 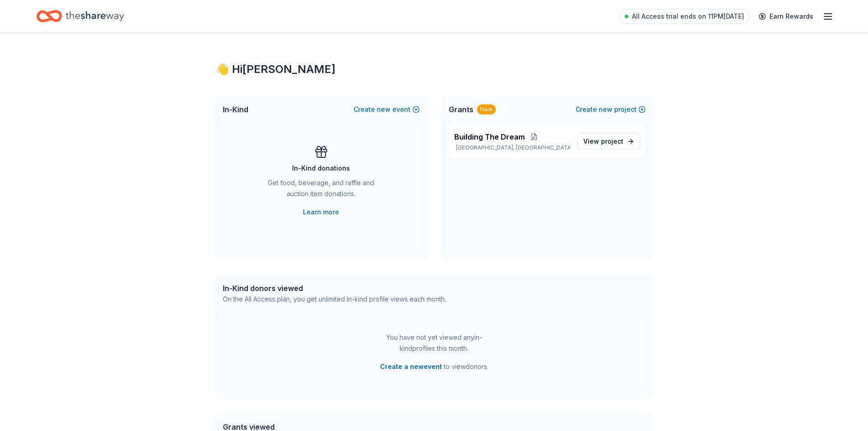 I want to click on span: View, so click(x=603, y=141).